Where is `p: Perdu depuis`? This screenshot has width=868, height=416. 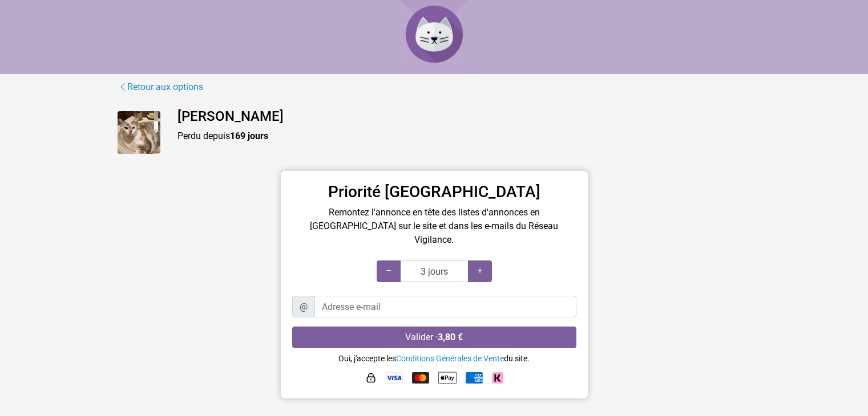 p: Perdu depuis is located at coordinates (464, 136).